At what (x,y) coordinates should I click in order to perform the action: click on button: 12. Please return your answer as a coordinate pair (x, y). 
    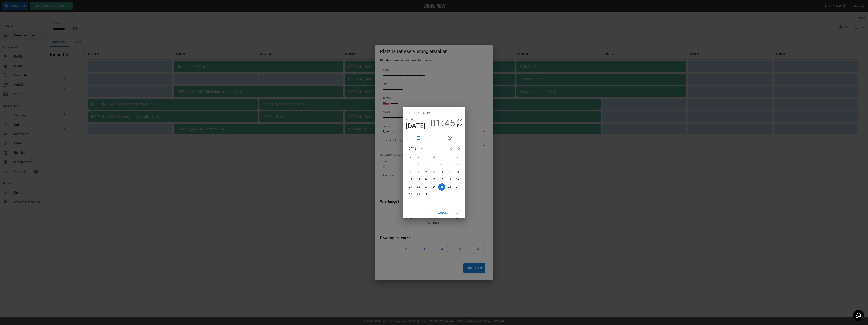
    Looking at the image, I should click on (450, 172).